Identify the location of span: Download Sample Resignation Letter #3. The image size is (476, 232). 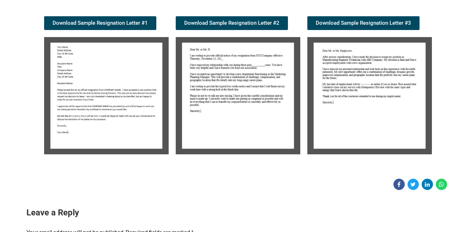
(364, 23).